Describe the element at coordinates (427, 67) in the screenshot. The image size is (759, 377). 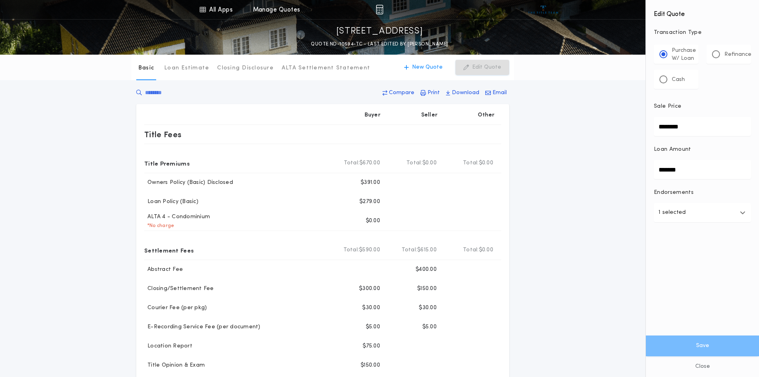
I see `p: New Quote` at that location.